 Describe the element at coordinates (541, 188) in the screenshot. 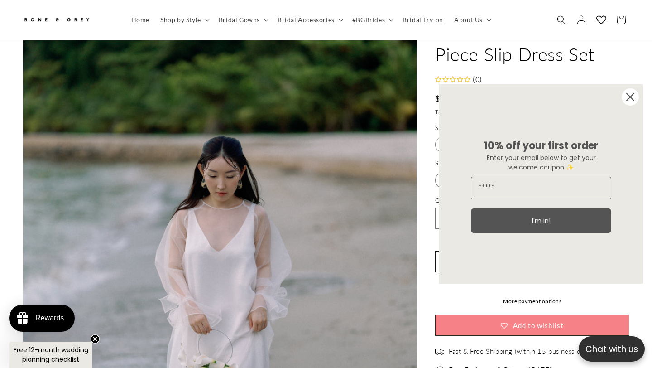

I see `input: Email` at that location.